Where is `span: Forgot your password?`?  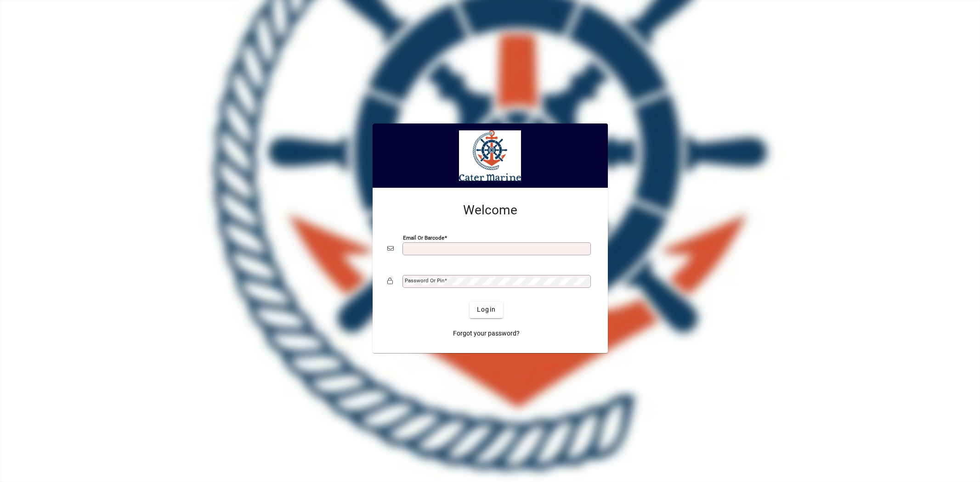
span: Forgot your password? is located at coordinates (485, 333).